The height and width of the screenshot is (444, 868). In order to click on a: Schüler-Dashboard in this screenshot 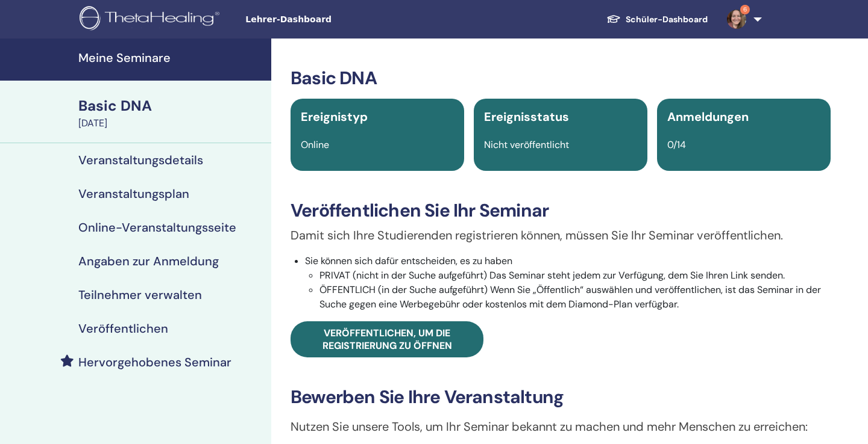, I will do `click(657, 19)`.